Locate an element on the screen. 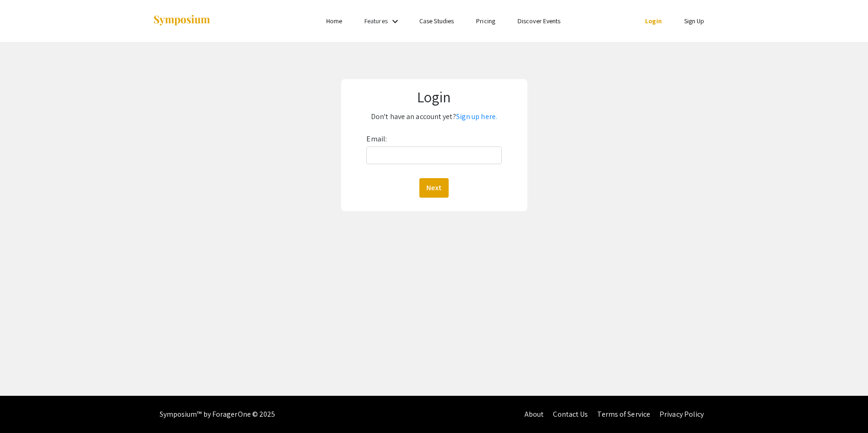 This screenshot has height=433, width=868. h1: Login is located at coordinates (433, 97).